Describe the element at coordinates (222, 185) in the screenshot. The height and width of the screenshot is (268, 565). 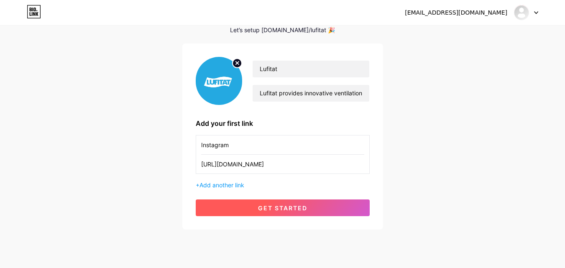
I see `span: Add another link` at that location.